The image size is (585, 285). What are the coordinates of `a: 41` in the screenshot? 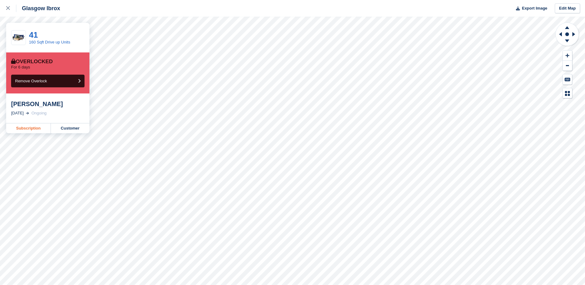 It's located at (33, 35).